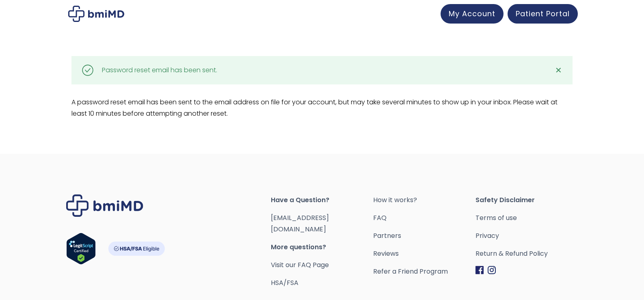 This screenshot has height=300, width=644. Describe the element at coordinates (480, 270) in the screenshot. I see `img: Facebook` at that location.